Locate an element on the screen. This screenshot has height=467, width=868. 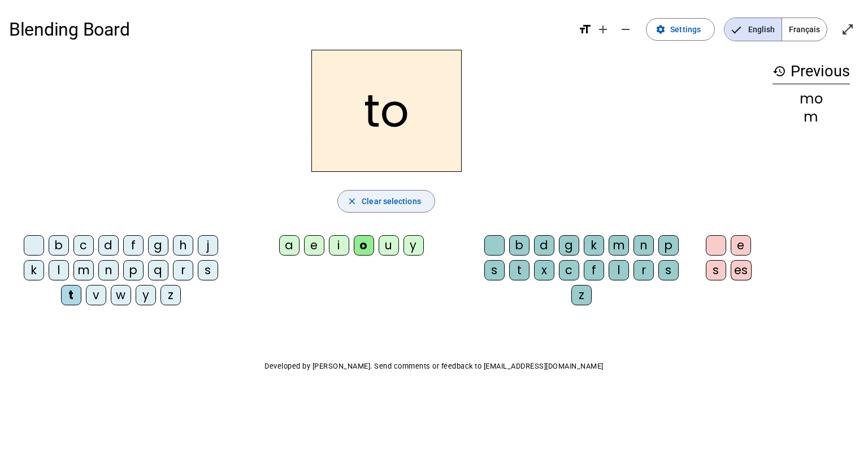
button: Settings is located at coordinates (680, 29).